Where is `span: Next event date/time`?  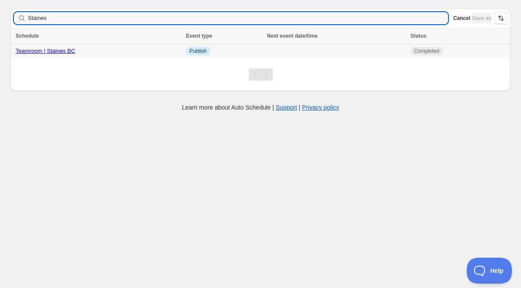
span: Next event date/time is located at coordinates (292, 36).